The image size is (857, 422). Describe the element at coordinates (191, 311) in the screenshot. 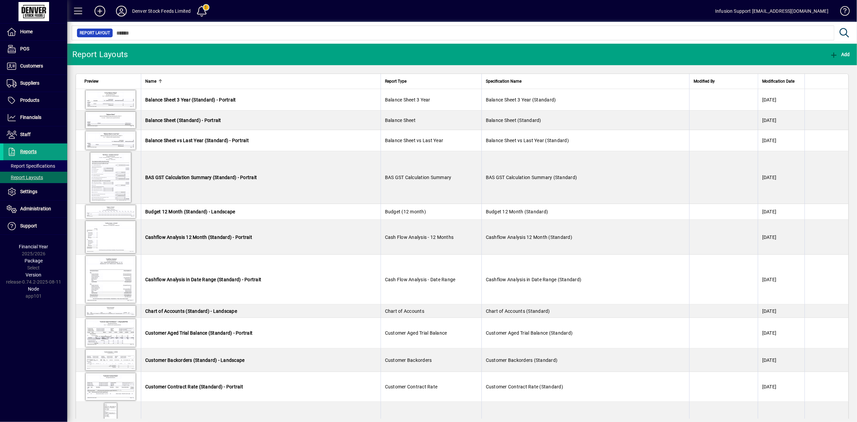

I see `span: Chart of Accounts (Standard) - Landscape` at that location.